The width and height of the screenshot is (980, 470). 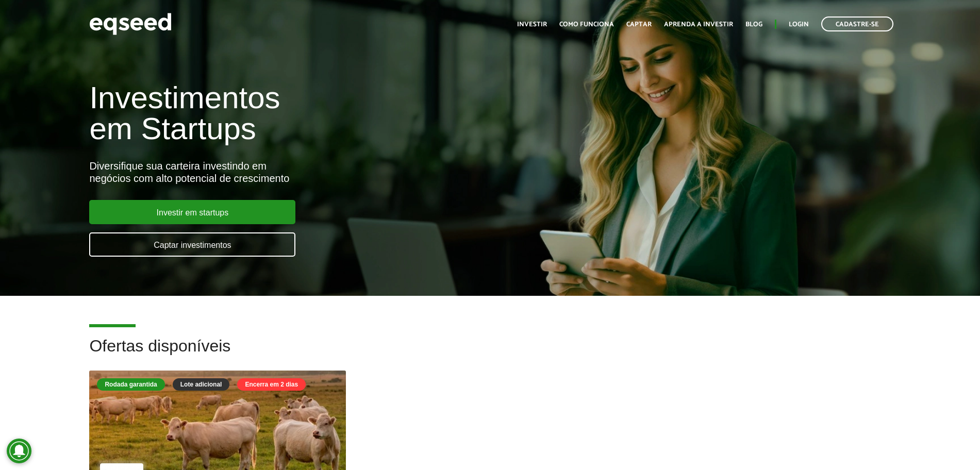 What do you see at coordinates (192, 244) in the screenshot?
I see `a: Captar investimentos` at bounding box center [192, 244].